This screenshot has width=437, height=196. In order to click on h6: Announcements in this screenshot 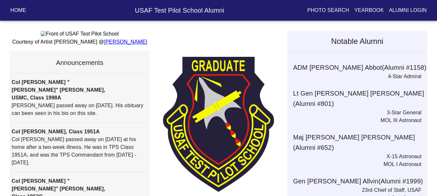, I will do `click(80, 63)`.